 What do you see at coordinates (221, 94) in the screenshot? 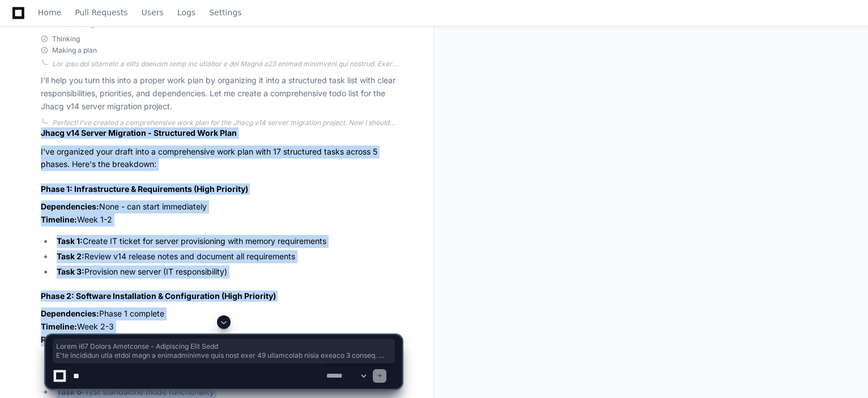
I see `p: I'll help you turn this into a proper work plan by organizing it into a structured task list with...` at bounding box center [221, 94].